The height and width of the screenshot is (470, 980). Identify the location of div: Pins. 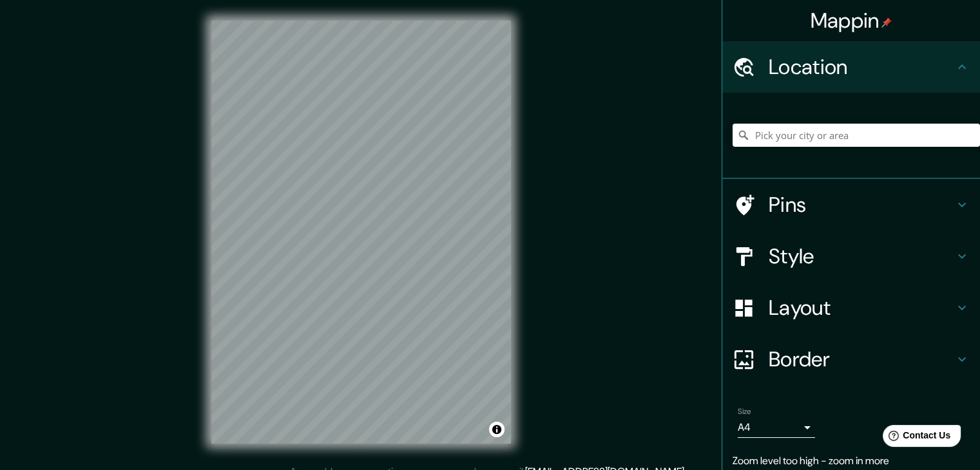
(851, 204).